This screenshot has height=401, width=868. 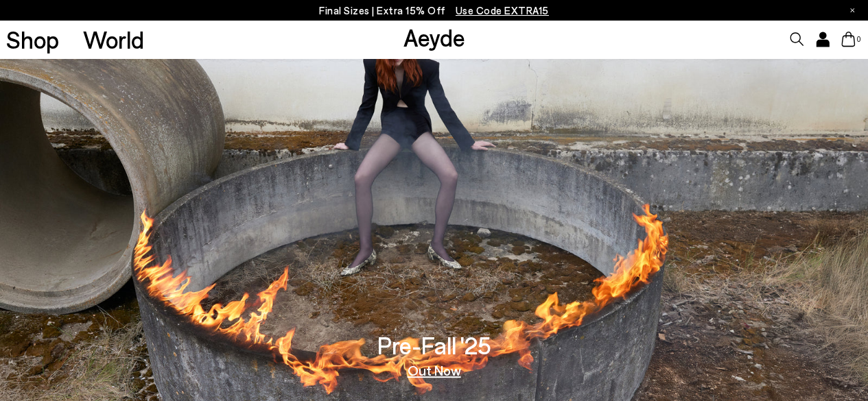 What do you see at coordinates (435, 370) in the screenshot?
I see `a: Out Now` at bounding box center [435, 370].